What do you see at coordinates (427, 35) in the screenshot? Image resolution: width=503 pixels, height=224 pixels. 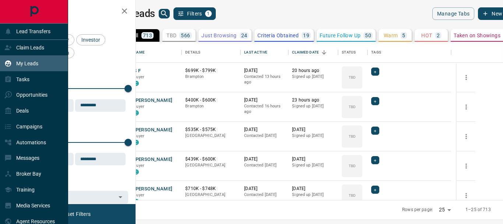 I see `p: HOT` at bounding box center [427, 35].